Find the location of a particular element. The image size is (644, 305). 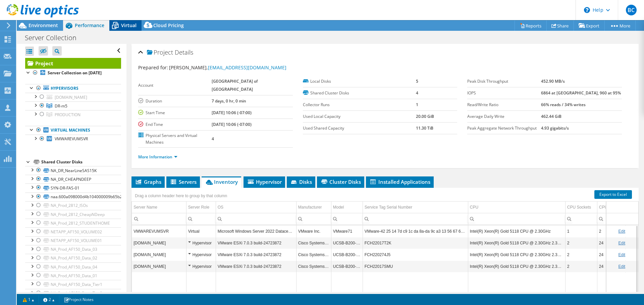

label: Duration is located at coordinates (175, 101).